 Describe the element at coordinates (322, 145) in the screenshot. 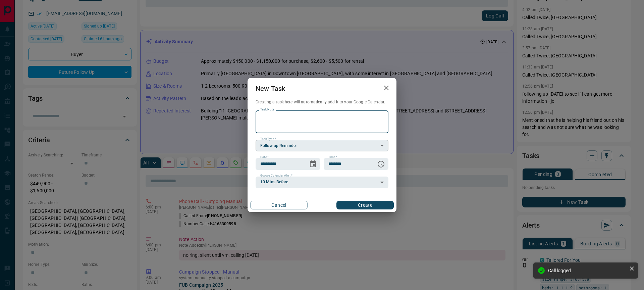

I see `div: Follow up Reminder` at that location.